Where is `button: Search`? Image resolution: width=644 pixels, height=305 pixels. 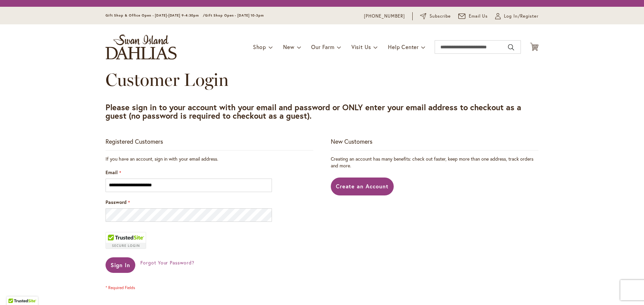
button: Search is located at coordinates (511, 47).